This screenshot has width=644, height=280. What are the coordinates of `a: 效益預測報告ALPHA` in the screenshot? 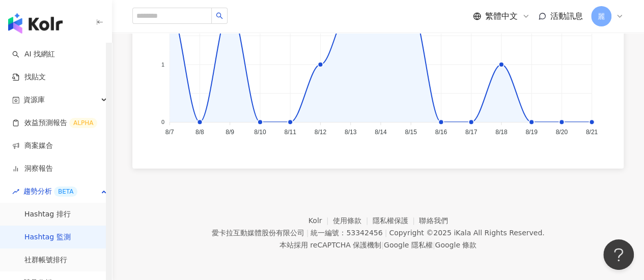 It's located at (55, 123).